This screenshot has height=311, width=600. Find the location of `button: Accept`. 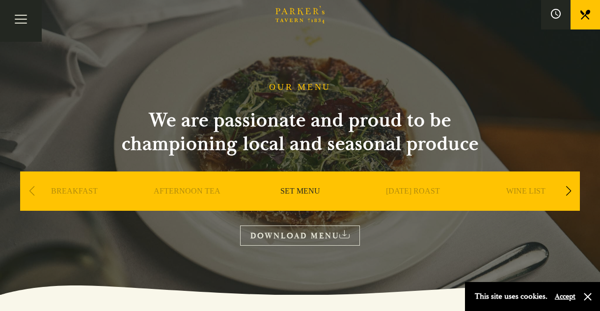

button: Accept is located at coordinates (565, 296).